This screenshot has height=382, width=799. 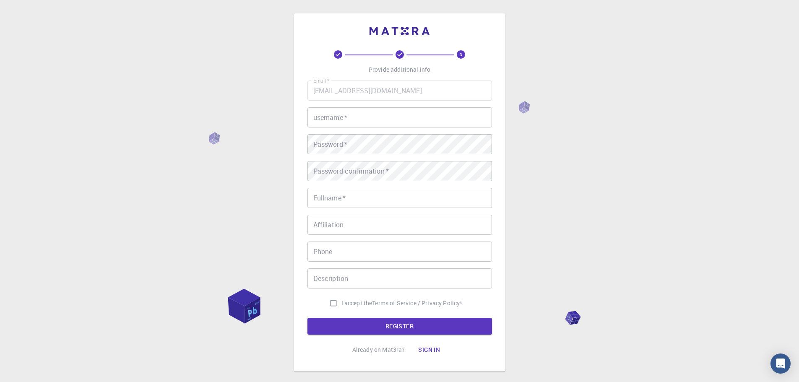 I want to click on div: Open Intercom Messenger, so click(x=781, y=364).